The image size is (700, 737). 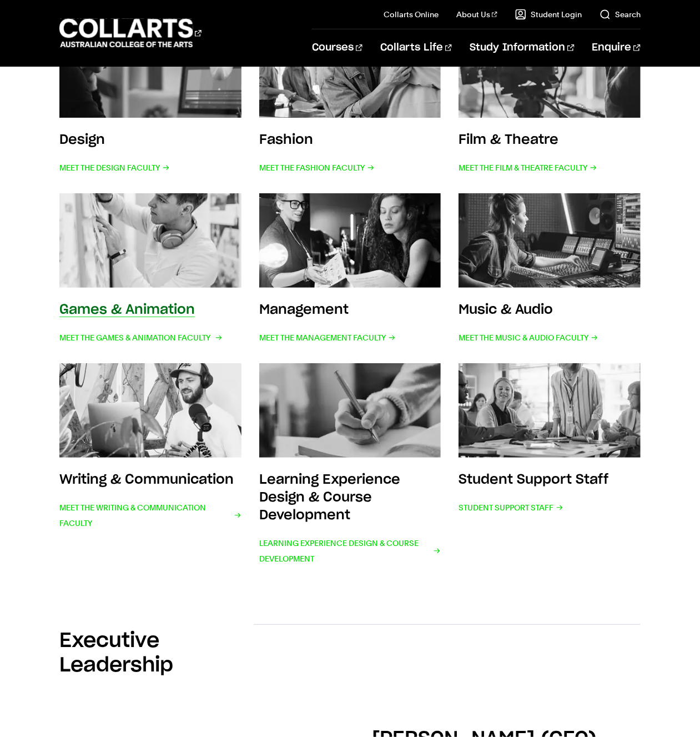 What do you see at coordinates (327, 338) in the screenshot?
I see `span: Meet the Management Faculty` at bounding box center [327, 338].